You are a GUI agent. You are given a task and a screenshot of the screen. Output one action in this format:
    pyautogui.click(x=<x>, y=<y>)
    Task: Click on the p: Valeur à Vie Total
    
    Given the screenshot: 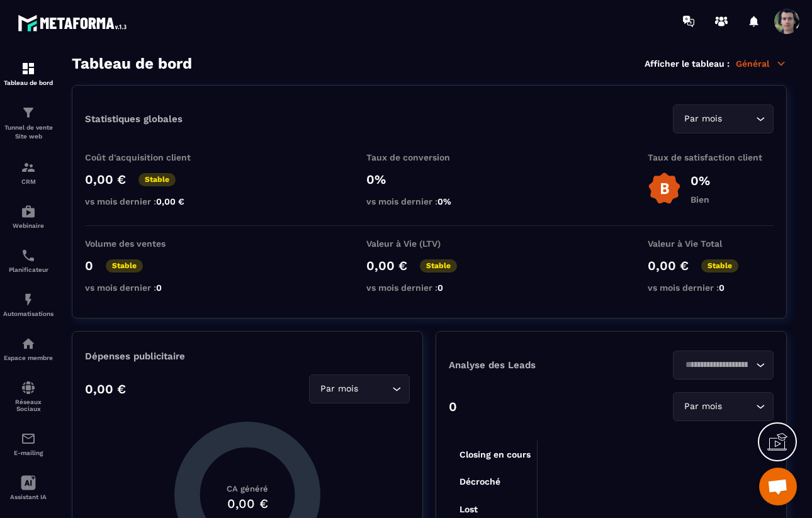 What is the action you would take?
    pyautogui.click(x=711, y=243)
    